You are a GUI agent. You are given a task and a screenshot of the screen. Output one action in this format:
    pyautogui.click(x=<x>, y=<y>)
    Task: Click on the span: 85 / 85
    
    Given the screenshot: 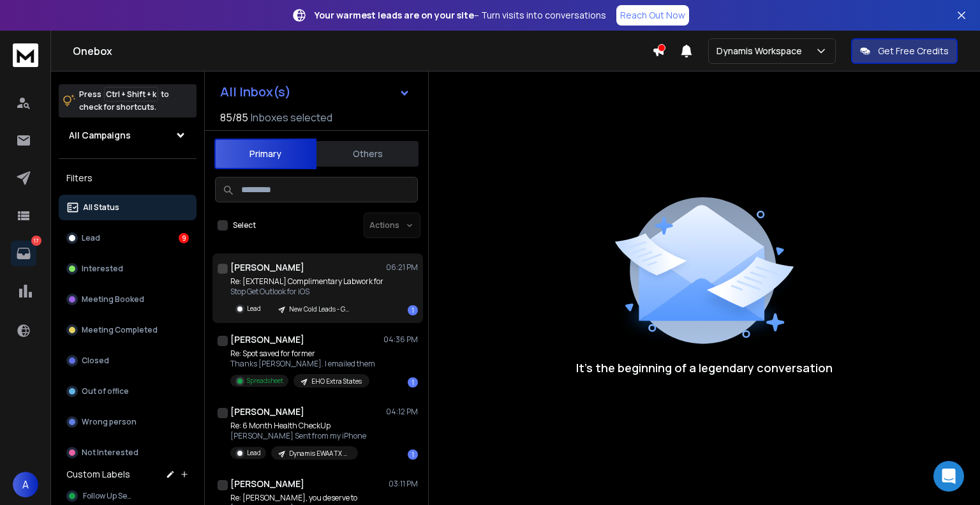 What is the action you would take?
    pyautogui.click(x=234, y=117)
    